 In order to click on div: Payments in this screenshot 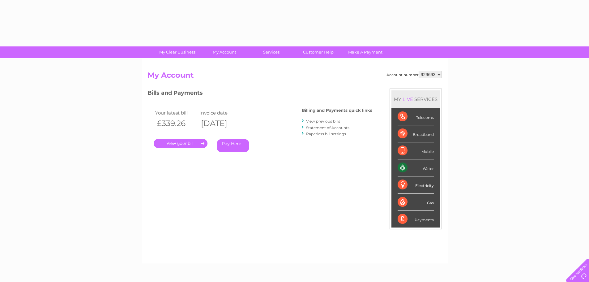, I will do `click(415, 219)`.